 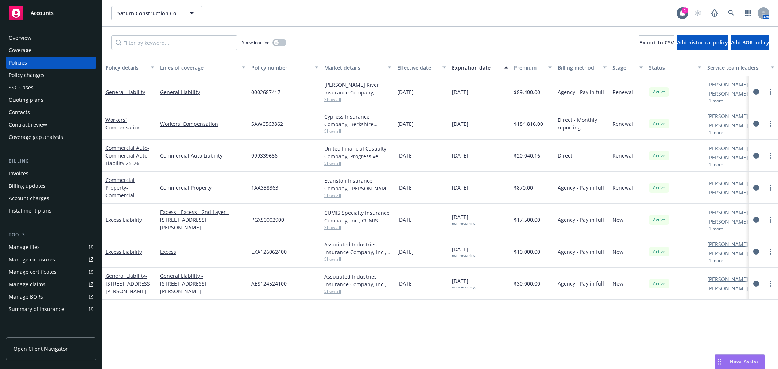 What do you see at coordinates (418, 68) in the screenshot?
I see `div: Effective date` at bounding box center [418, 68].